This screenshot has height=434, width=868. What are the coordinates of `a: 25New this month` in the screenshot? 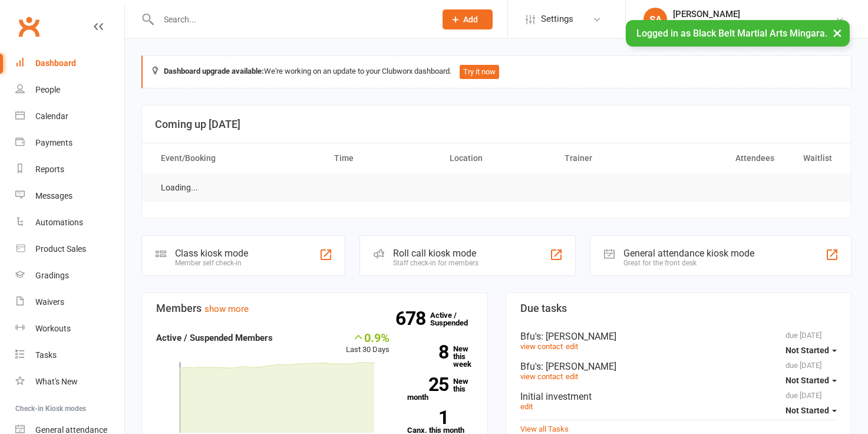 It's located at (441, 389).